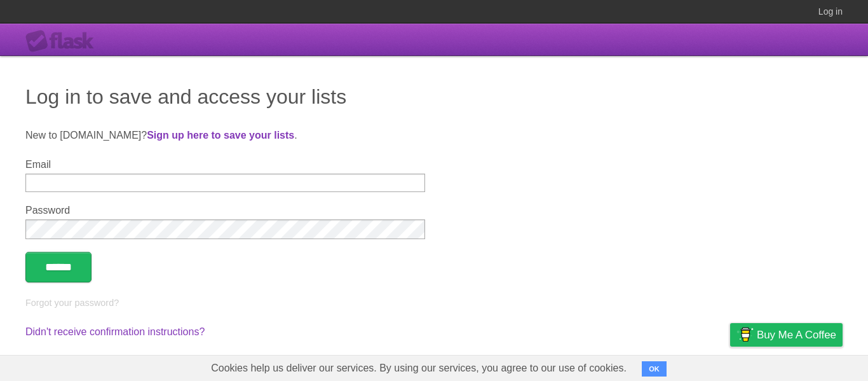  Describe the element at coordinates (796, 334) in the screenshot. I see `span: Buy me a coffee` at that location.